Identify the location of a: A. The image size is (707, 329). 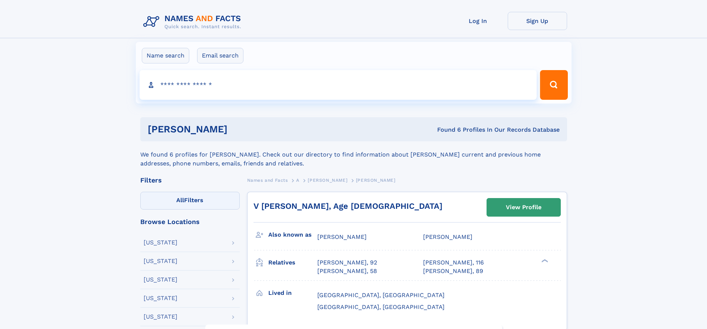
(298, 180).